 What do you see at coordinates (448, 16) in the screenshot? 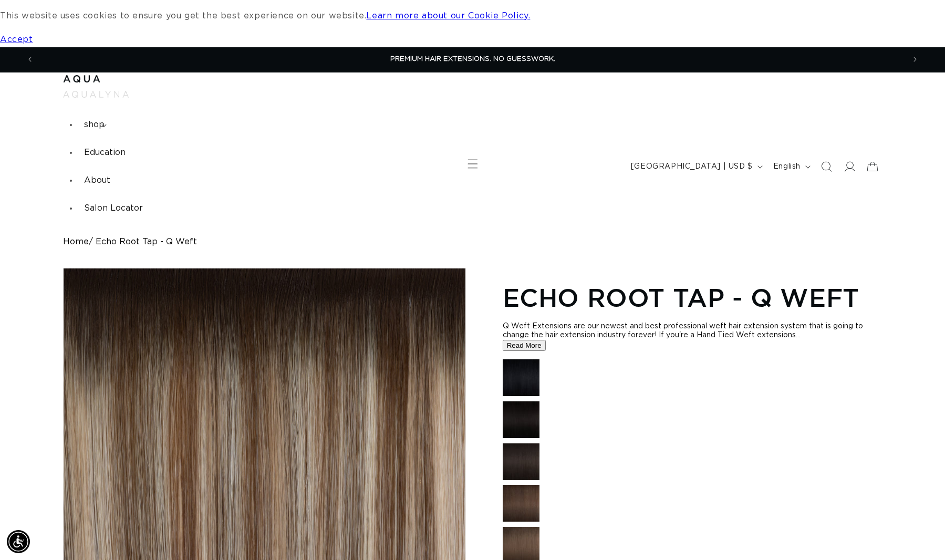
I see `a: Learn more about our Cookie Policy.` at bounding box center [448, 16].